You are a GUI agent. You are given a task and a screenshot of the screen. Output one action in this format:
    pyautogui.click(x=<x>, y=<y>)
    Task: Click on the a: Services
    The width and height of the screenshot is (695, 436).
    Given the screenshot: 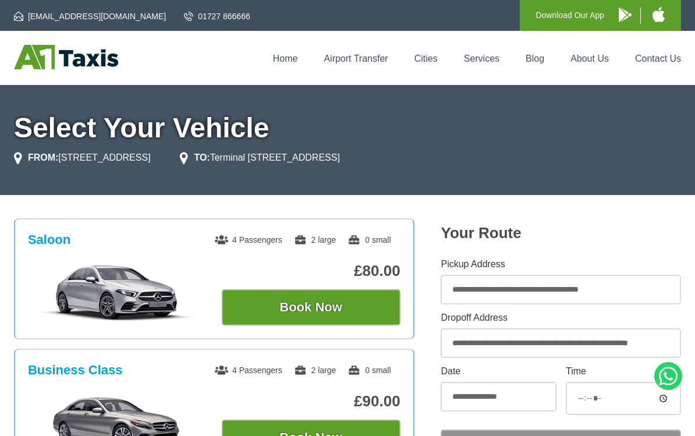 What is the action you would take?
    pyautogui.click(x=482, y=58)
    